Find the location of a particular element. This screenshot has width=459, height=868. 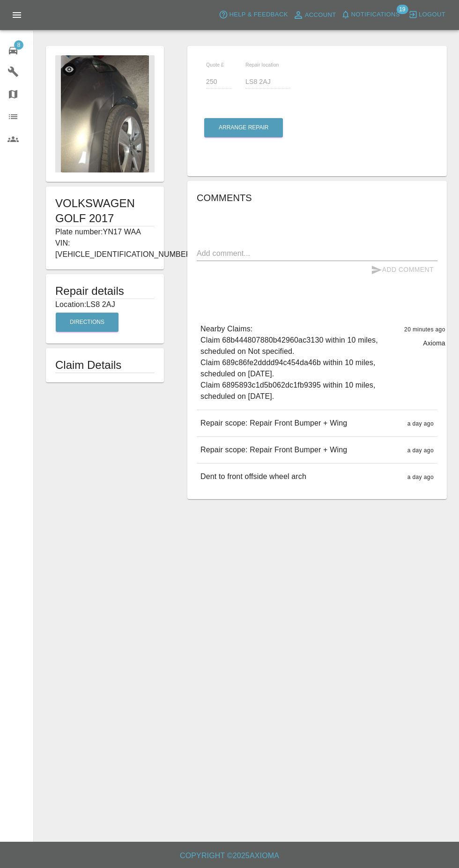

span: 19 is located at coordinates (402, 9).